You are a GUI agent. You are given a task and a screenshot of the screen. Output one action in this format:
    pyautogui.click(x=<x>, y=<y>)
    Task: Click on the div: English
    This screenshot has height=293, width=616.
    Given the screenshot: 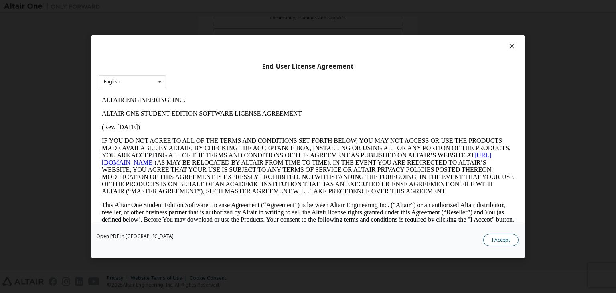 What is the action you would take?
    pyautogui.click(x=112, y=82)
    